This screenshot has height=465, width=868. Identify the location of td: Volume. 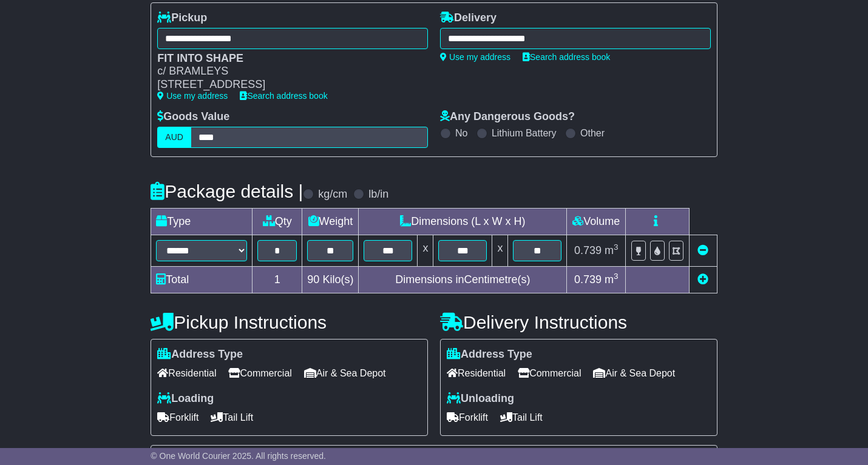
(596, 222).